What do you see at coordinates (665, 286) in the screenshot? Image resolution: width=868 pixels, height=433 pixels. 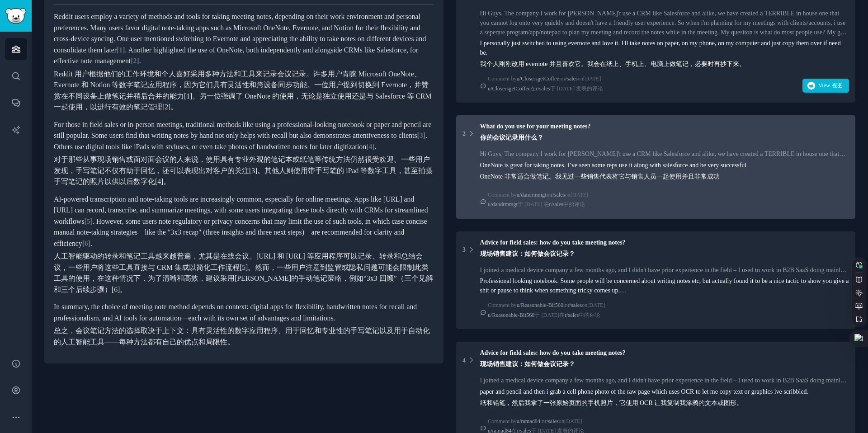 I see `div: Professional looking notebook. Some people will be concerned about writing notes etc, but actuall...` at bounding box center [665, 286].